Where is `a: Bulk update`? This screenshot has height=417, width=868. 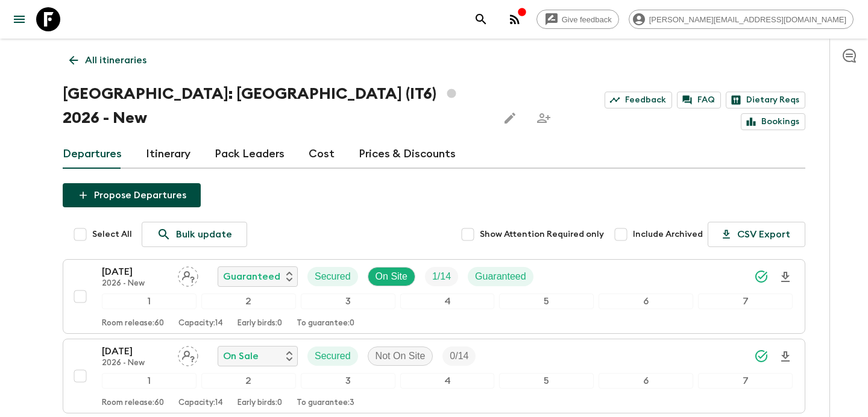
a: Bulk update is located at coordinates (194, 235).